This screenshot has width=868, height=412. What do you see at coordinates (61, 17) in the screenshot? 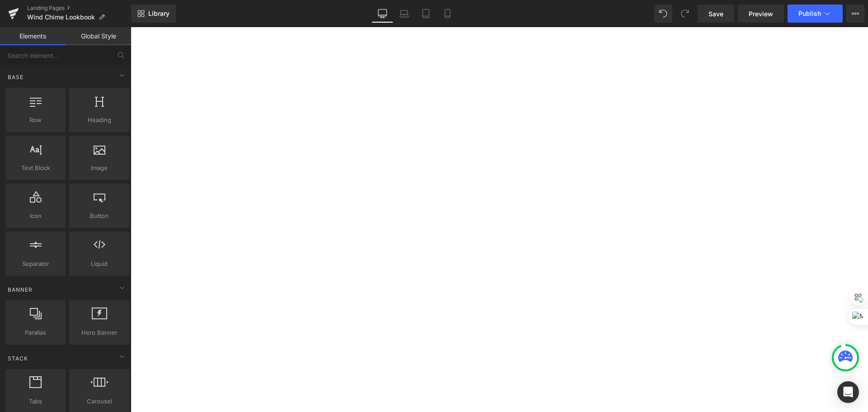
I see `span: Wind Chime Lookbook` at bounding box center [61, 17].